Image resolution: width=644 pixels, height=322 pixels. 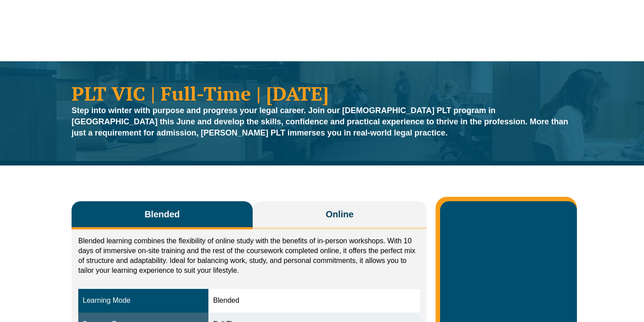 What do you see at coordinates (250, 256) in the screenshot?
I see `p: Blended learning combines the flexibility of online study with the benefits of in-person workshop...` at bounding box center [250, 256].